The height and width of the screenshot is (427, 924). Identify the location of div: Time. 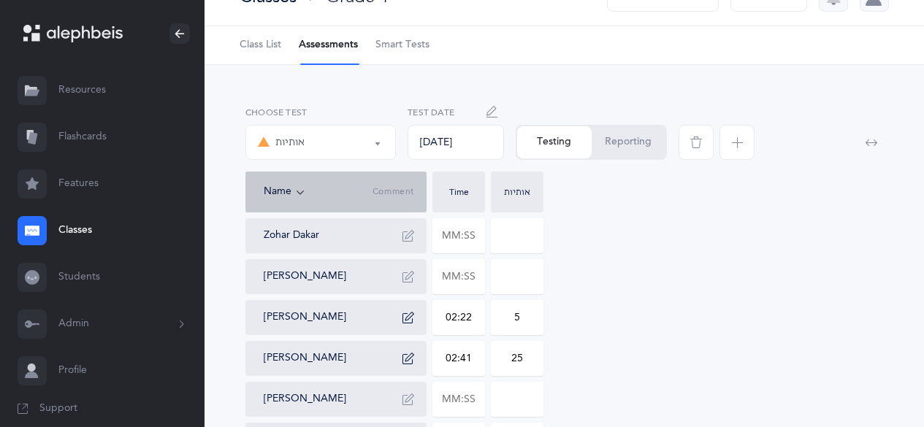
(459, 192).